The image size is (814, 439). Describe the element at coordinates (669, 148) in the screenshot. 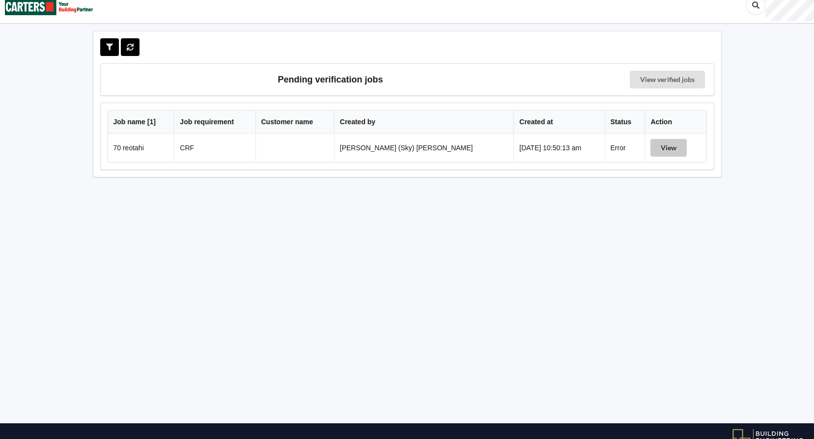

I see `a: View` at that location.